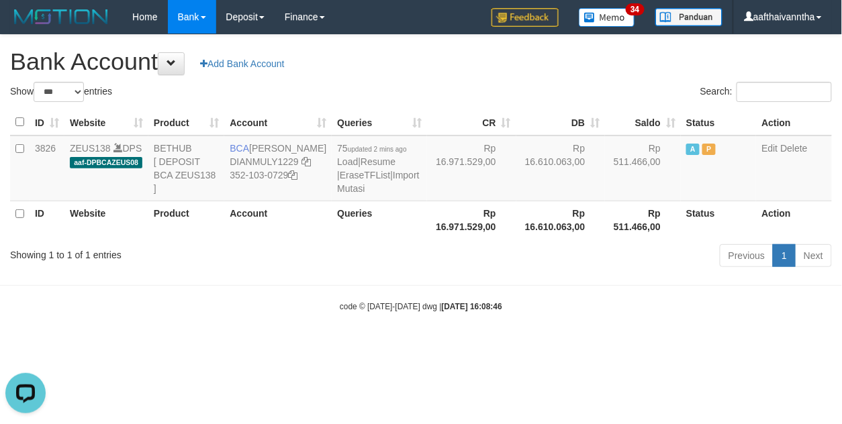 The width and height of the screenshot is (842, 424). What do you see at coordinates (607, 17) in the screenshot?
I see `img: Button%20Memo.svg` at bounding box center [607, 17].